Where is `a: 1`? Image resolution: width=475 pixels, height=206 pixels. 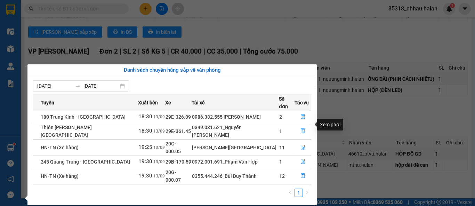 a: 1 is located at coordinates (298, 193).